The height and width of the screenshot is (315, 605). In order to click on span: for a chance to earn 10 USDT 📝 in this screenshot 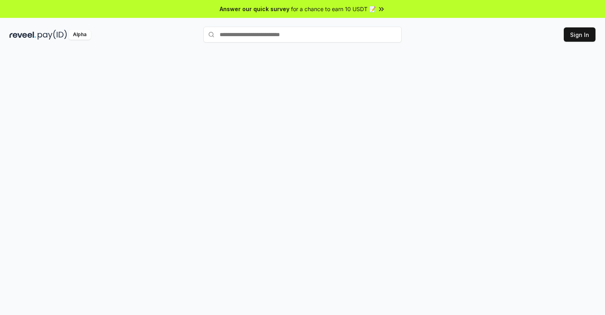, I will do `click(334, 9)`.